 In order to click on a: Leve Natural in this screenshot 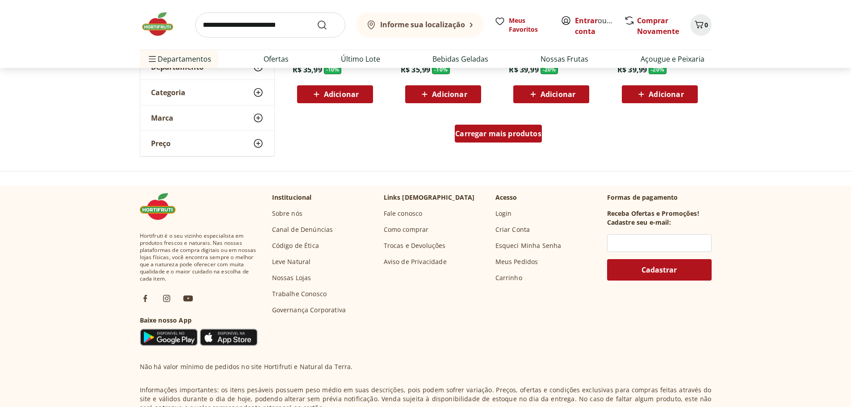, I will do `click(291, 262)`.